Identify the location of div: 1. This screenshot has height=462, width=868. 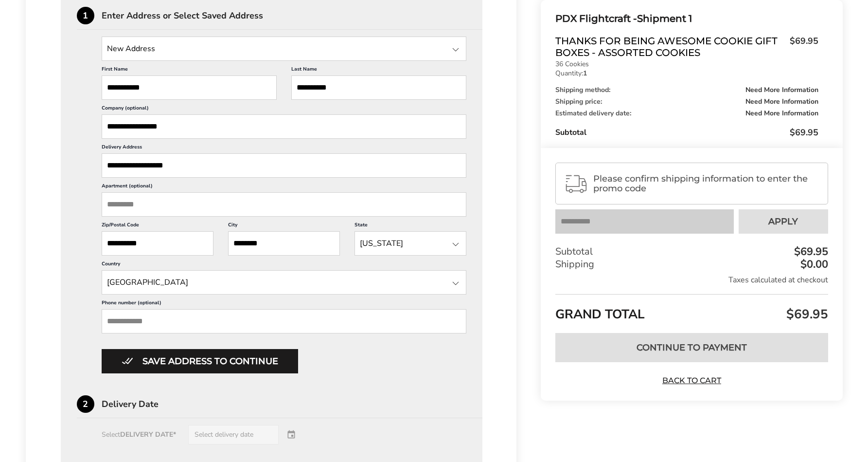
(86, 16).